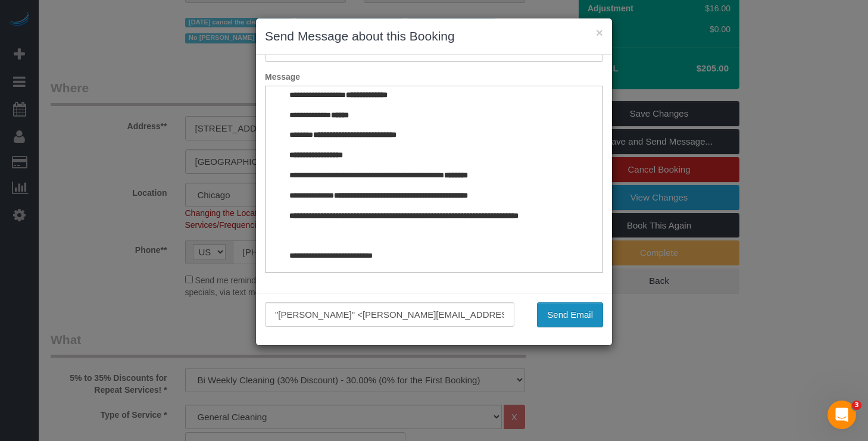  What do you see at coordinates (434, 76) in the screenshot?
I see `label: Message` at bounding box center [434, 76].